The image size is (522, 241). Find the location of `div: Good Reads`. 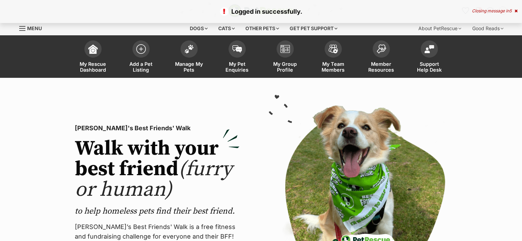

div: Good Reads is located at coordinates (488, 28).